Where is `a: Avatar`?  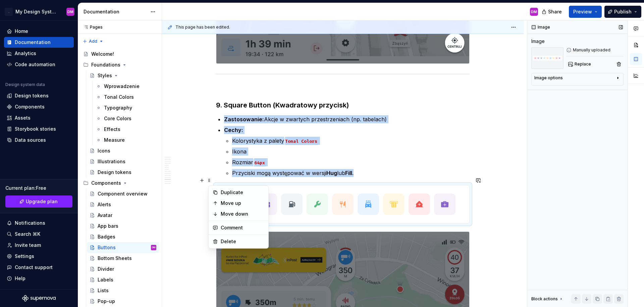
a: Avatar is located at coordinates (123, 216).